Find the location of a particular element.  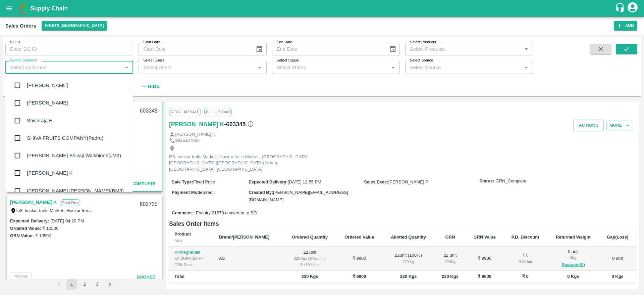

label: Comment : is located at coordinates (183, 213).